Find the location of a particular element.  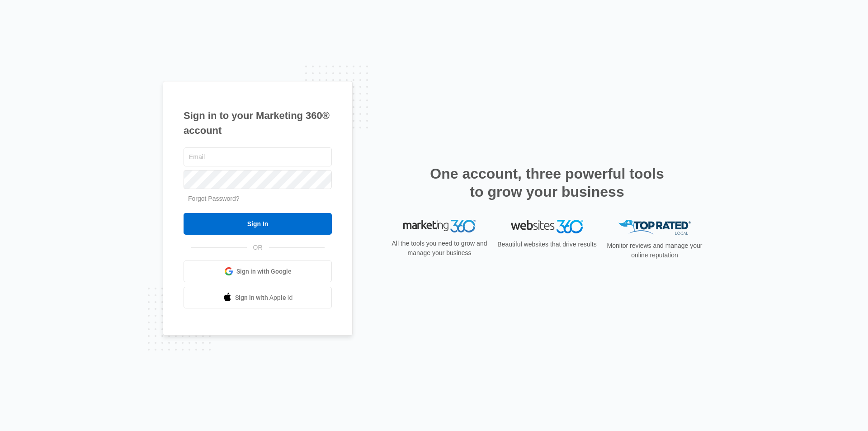

a: Sign in with Apple Id is located at coordinates (258, 298).